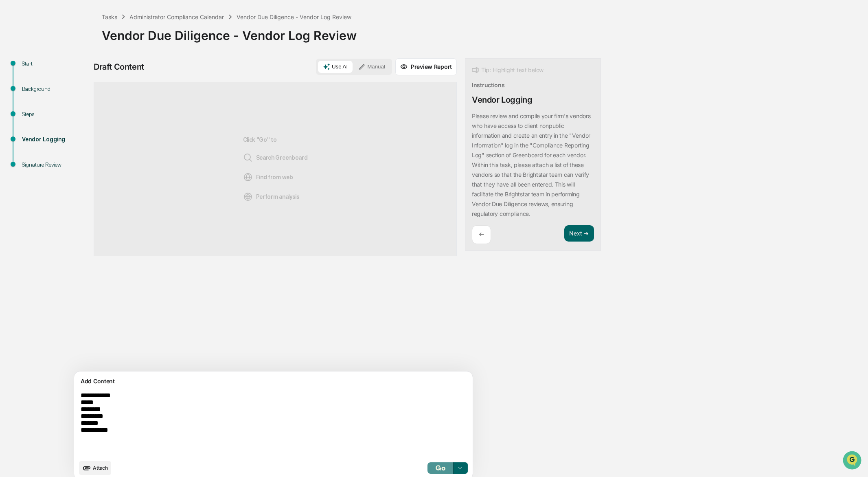  I want to click on div: Start new chat, so click(81, 67).